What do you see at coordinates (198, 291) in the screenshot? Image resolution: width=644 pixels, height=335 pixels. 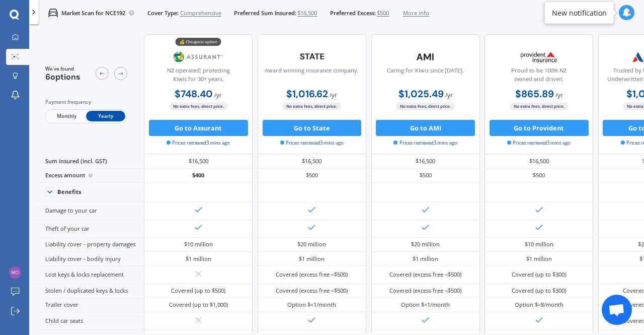 I see `div: Covered (up to $500)` at bounding box center [198, 291].